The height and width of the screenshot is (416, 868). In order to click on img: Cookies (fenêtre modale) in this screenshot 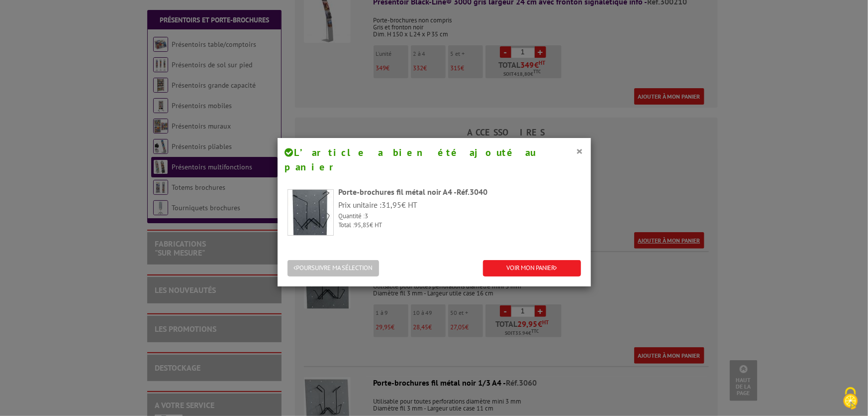, I will do `click(851, 398)`.